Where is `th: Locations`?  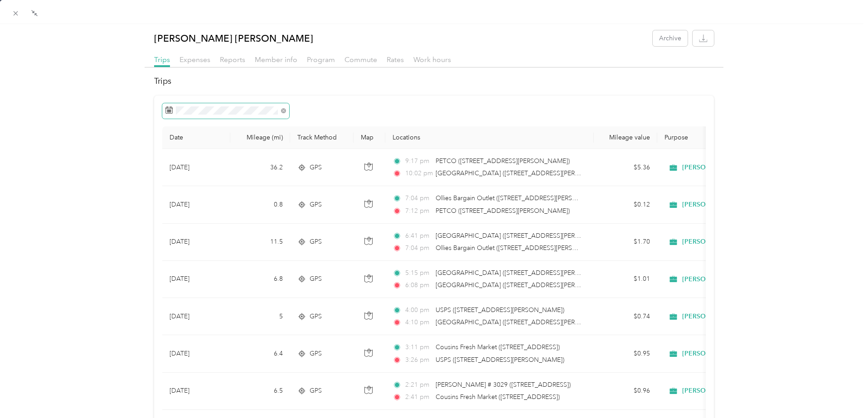 th: Locations is located at coordinates (490, 138).